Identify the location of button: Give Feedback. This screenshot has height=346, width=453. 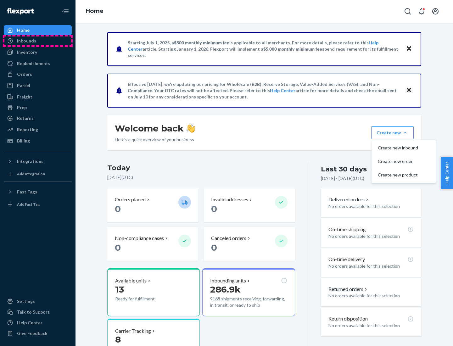
(38, 333).